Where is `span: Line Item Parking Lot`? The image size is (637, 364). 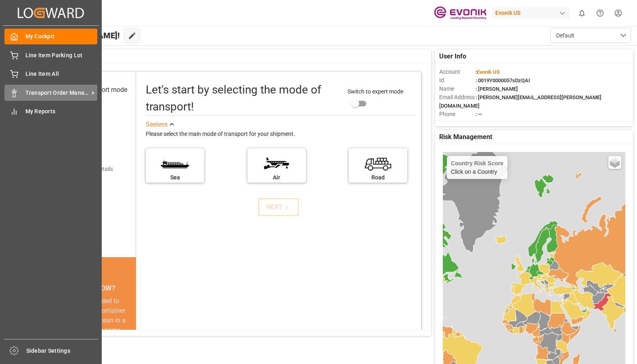 span: Line Item Parking Lot is located at coordinates (62, 55).